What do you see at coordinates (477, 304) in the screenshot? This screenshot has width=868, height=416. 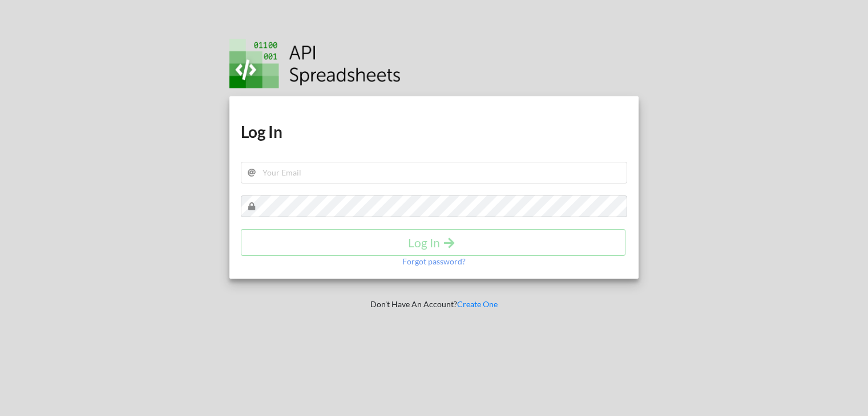 I see `a: Create One` at bounding box center [477, 304].